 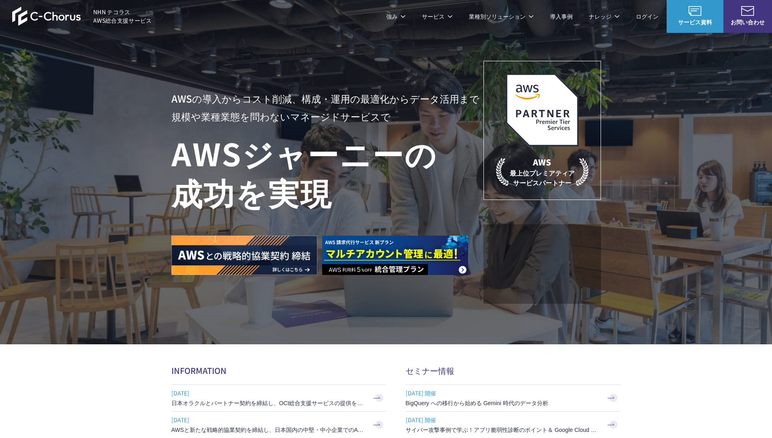 What do you see at coordinates (501, 16) in the screenshot?
I see `p: 業種別ソリューション` at bounding box center [501, 16].